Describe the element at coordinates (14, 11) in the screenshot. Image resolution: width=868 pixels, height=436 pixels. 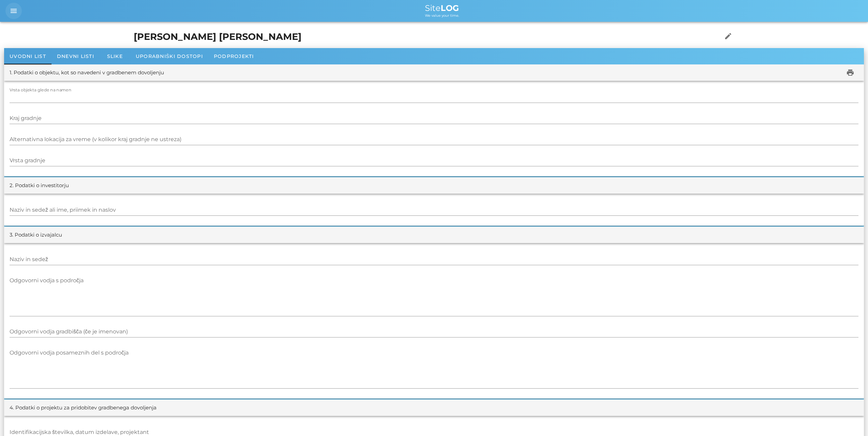
I see `i: menu` at that location.